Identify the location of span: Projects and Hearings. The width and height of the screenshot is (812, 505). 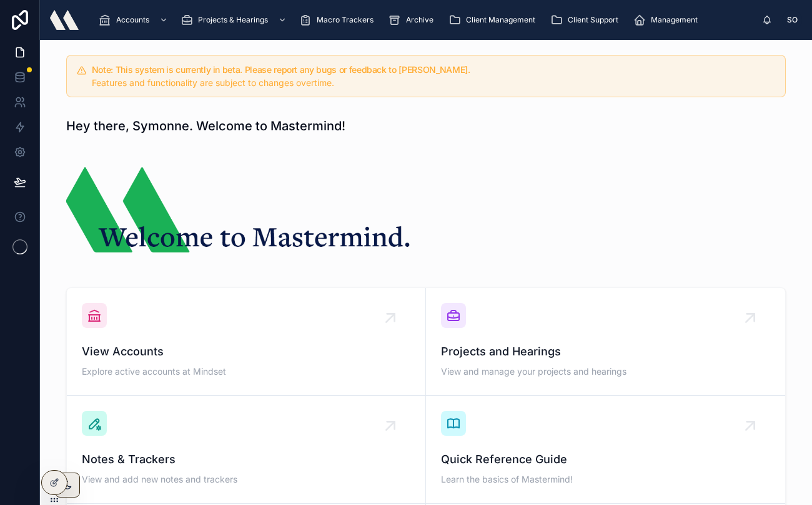
(605, 352).